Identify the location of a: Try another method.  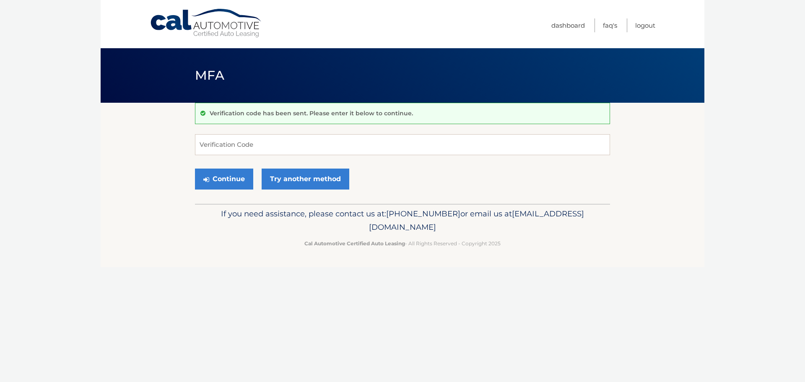
(305, 179).